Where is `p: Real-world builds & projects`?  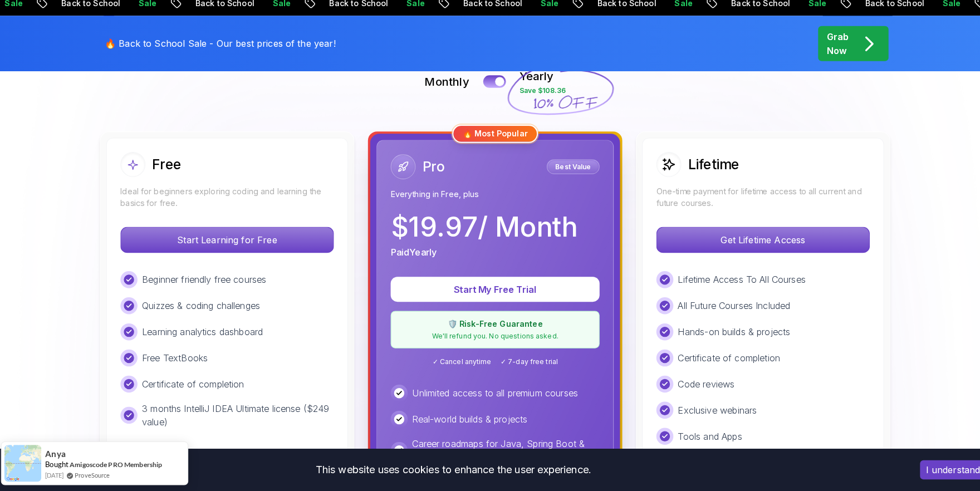
p: Real-world builds & projects is located at coordinates (465, 420).